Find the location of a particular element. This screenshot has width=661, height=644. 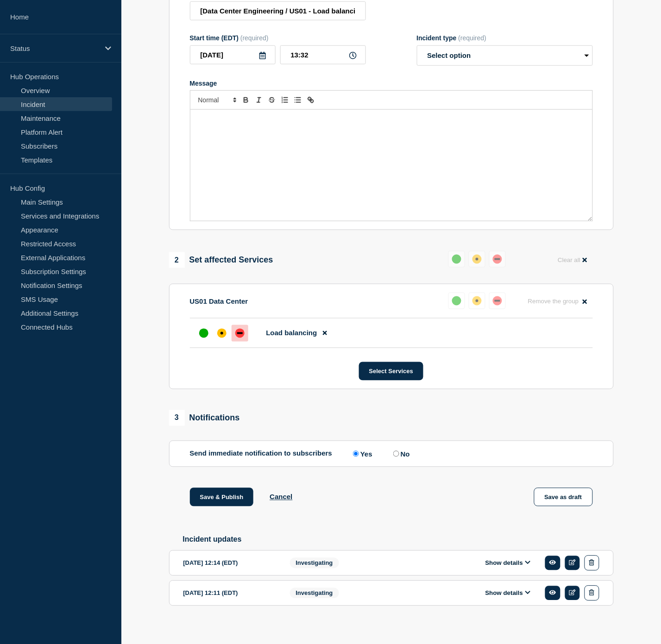

span: 3 is located at coordinates (177, 418).